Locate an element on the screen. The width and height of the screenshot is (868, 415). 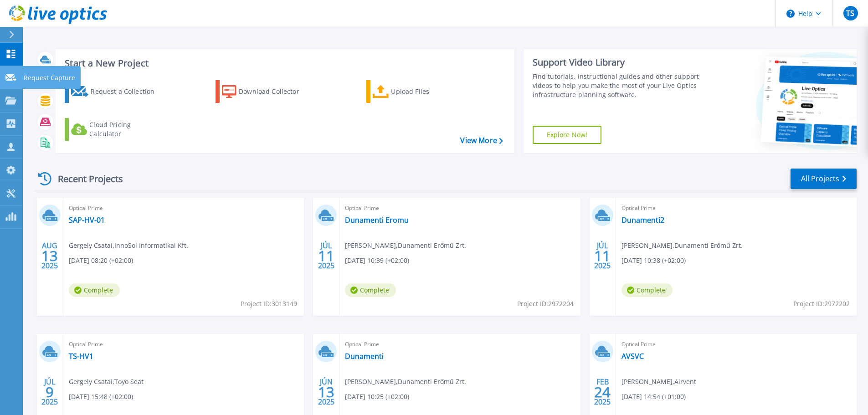
div: Find tutorials, instructional guides and other support videos to help you make the most of your L... is located at coordinates (618, 86).